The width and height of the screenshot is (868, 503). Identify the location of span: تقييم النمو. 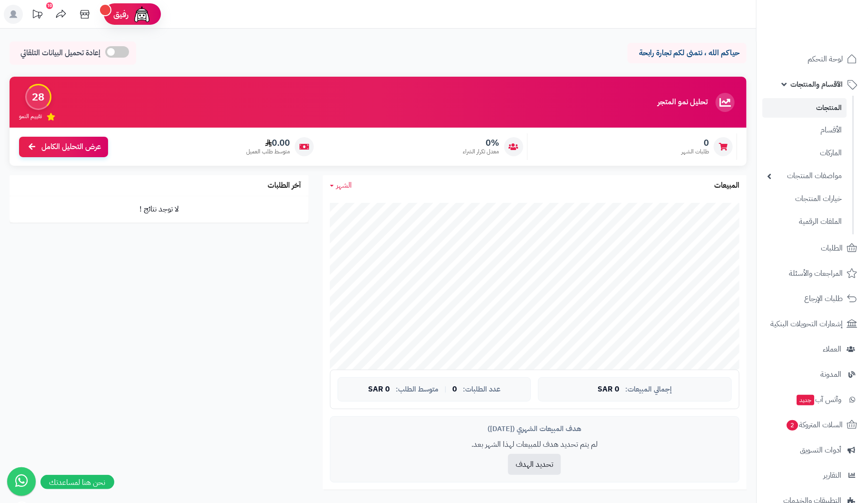
(31, 117).